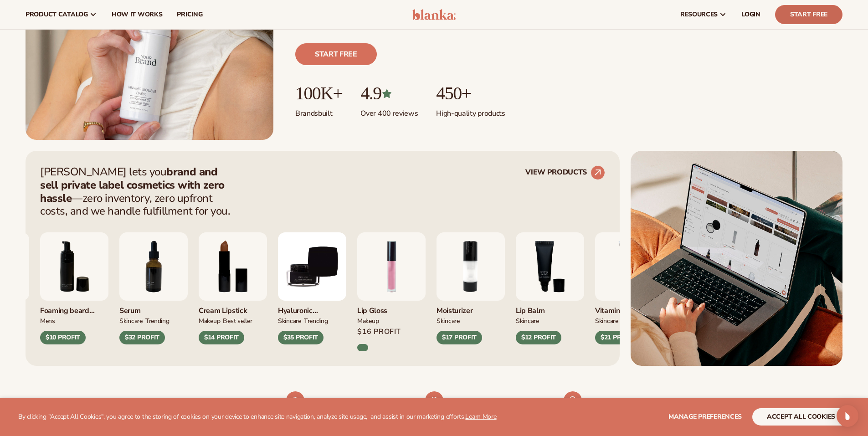 This screenshot has height=436, width=868. I want to click on div: Vitamin C Cleanser, so click(629, 308).